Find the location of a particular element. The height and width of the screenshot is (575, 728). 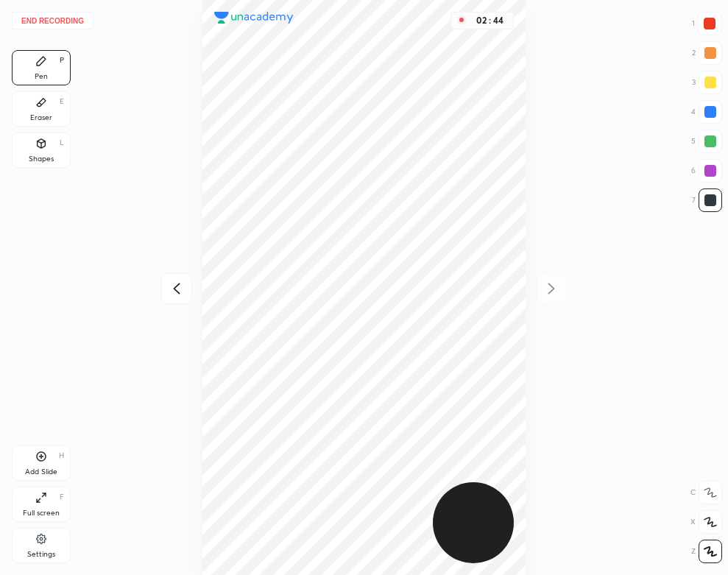

div: X is located at coordinates (706, 523).